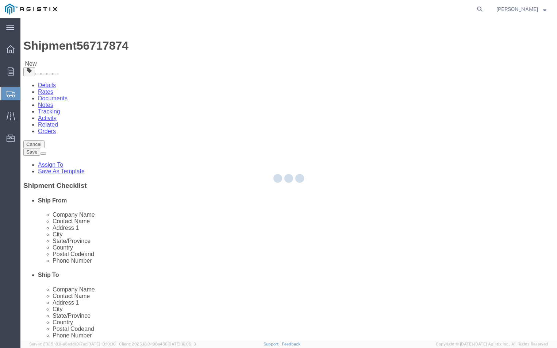 The image size is (557, 348). What do you see at coordinates (291, 344) in the screenshot?
I see `a: Feedback` at bounding box center [291, 344].